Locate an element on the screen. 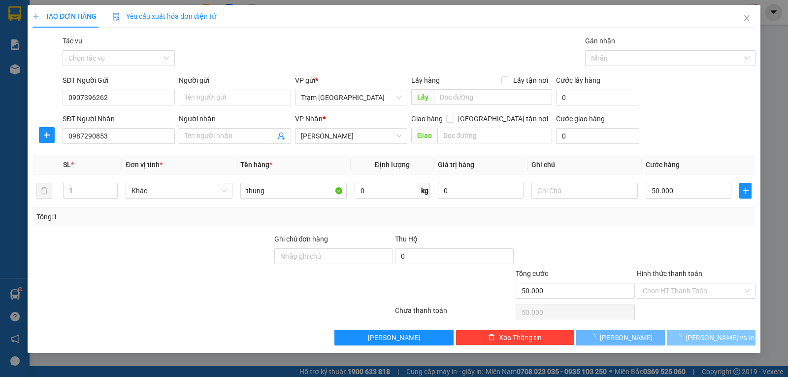  div: SĐT Người Nhận is located at coordinates (119, 119).